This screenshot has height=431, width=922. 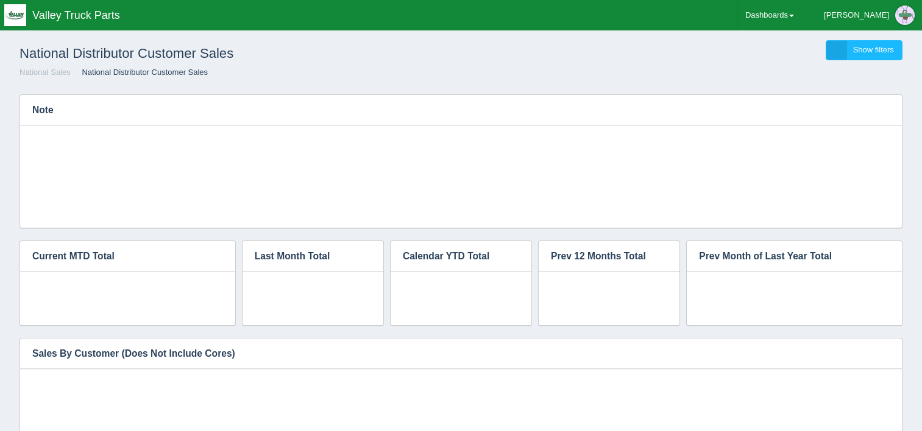 I want to click on span: Valley Truck Parts, so click(x=76, y=15).